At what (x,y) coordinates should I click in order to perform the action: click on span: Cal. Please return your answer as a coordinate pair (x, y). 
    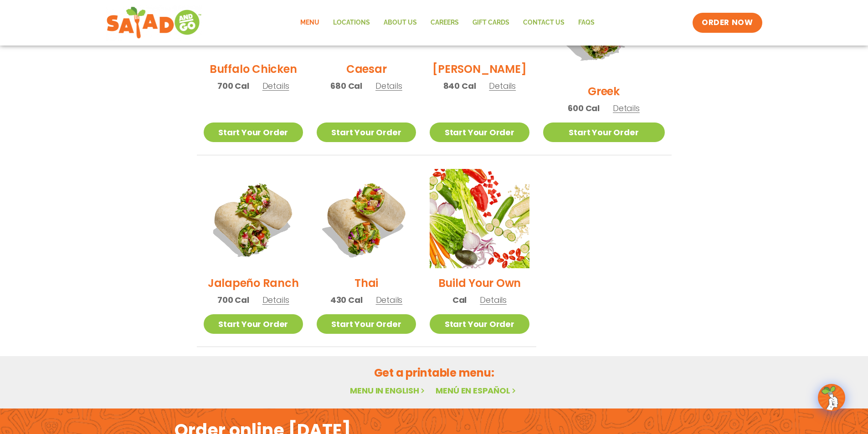
    Looking at the image, I should click on (459, 300).